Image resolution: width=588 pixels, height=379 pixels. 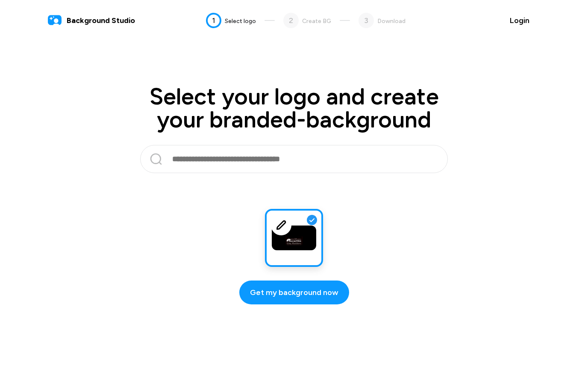 What do you see at coordinates (91, 20) in the screenshot?
I see `a: Background Studio` at bounding box center [91, 20].